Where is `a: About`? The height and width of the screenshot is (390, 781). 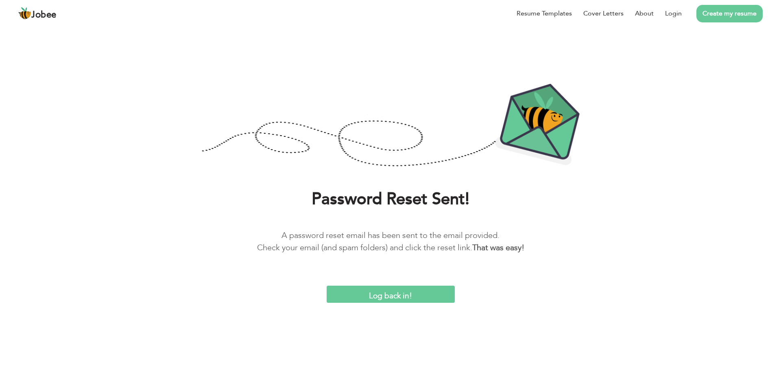 a: About is located at coordinates (645, 13).